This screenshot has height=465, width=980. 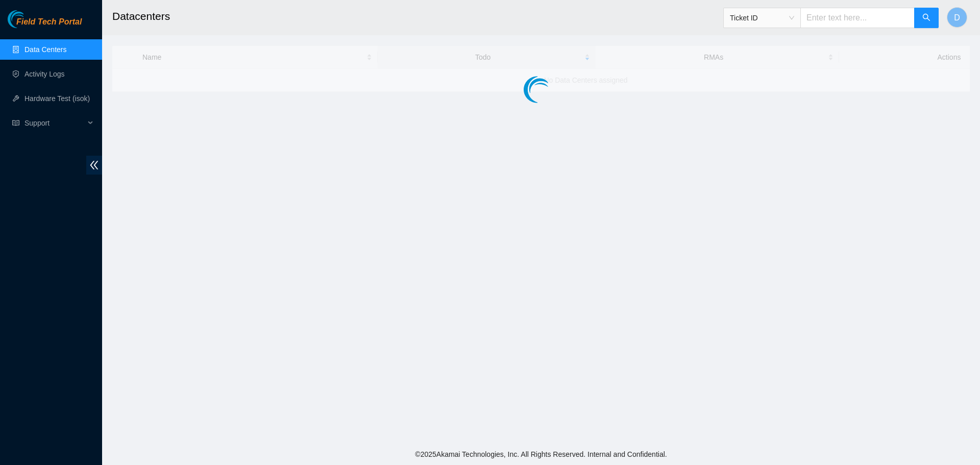 I want to click on footer: © 2025 Akamai Technologies, Inc. All Rights Reserved. Internal and Confidential., so click(x=541, y=454).